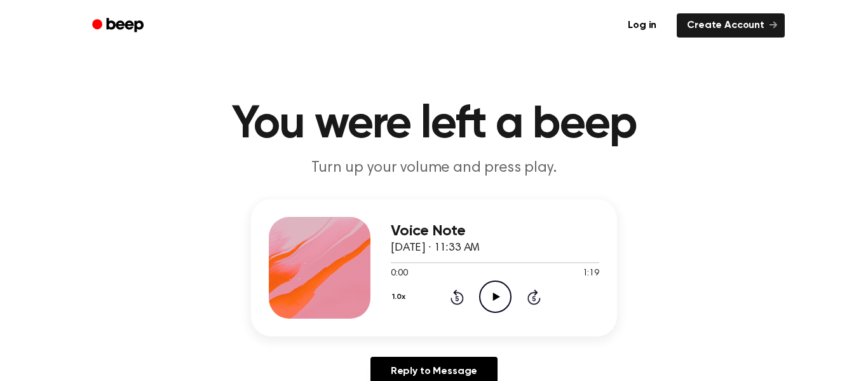 This screenshot has height=381, width=868. What do you see at coordinates (730, 26) in the screenshot?
I see `a: Create Account` at bounding box center [730, 26].